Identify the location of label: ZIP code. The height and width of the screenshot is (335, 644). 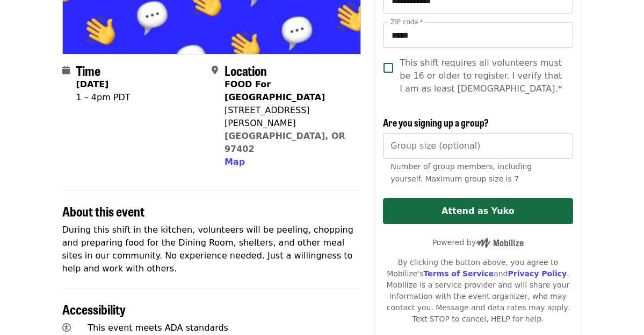
(407, 22).